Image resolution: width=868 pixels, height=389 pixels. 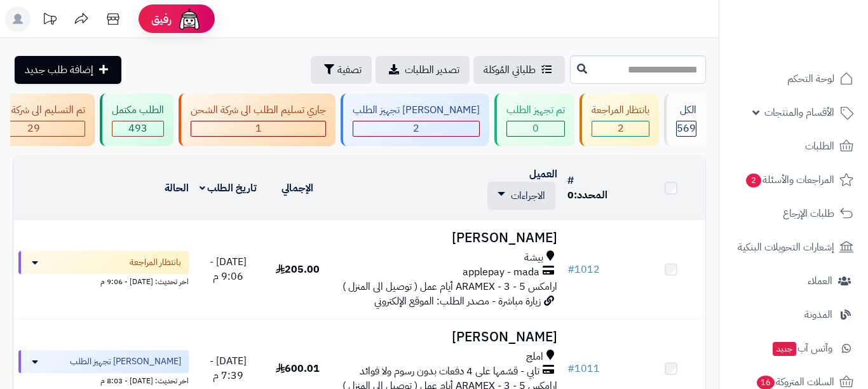 I want to click on div: المحدد:, so click(x=600, y=195).